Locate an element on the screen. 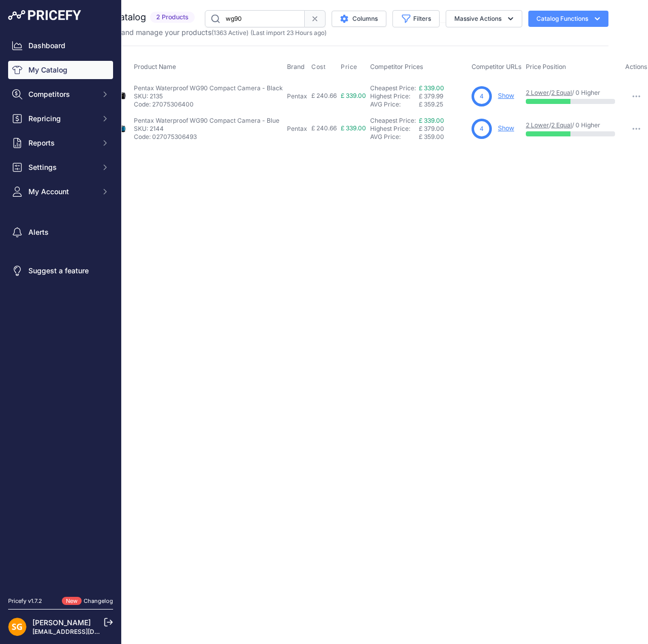 The height and width of the screenshot is (644, 648). span: Competitor URLs is located at coordinates (496, 67).